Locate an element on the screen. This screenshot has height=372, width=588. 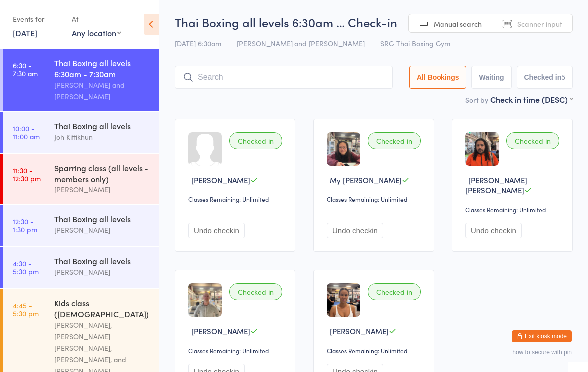
button: Exit kiosk mode is located at coordinates (541, 336).